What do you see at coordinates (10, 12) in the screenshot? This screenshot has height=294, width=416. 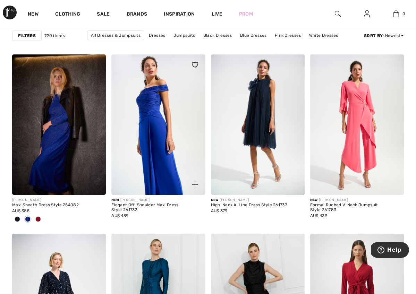 I see `a: 1ère Avenue` at bounding box center [10, 12].